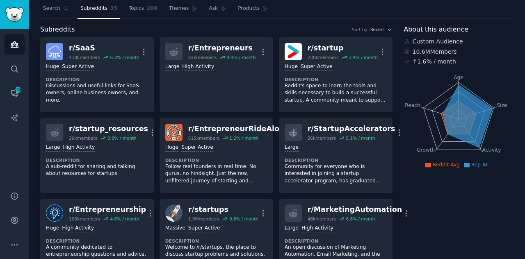  Describe the element at coordinates (216, 75) in the screenshot. I see `a: r/Entrepreneurs82kmembers4.4% / monthLargeHigh Activity` at that location.